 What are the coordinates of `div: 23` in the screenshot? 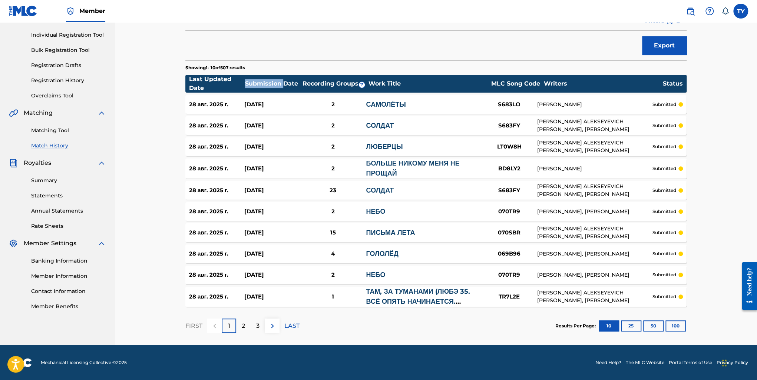 It's located at (333, 191).